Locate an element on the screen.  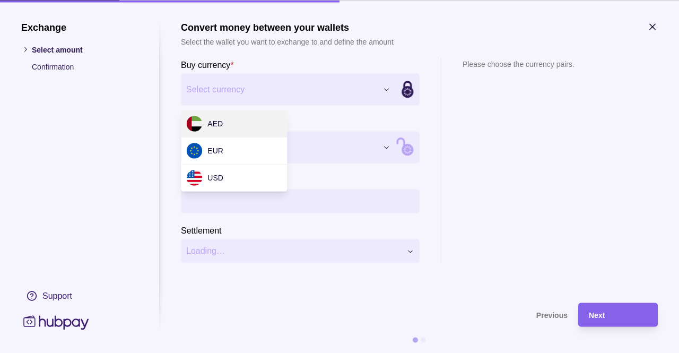
span: EUR is located at coordinates (215, 151).